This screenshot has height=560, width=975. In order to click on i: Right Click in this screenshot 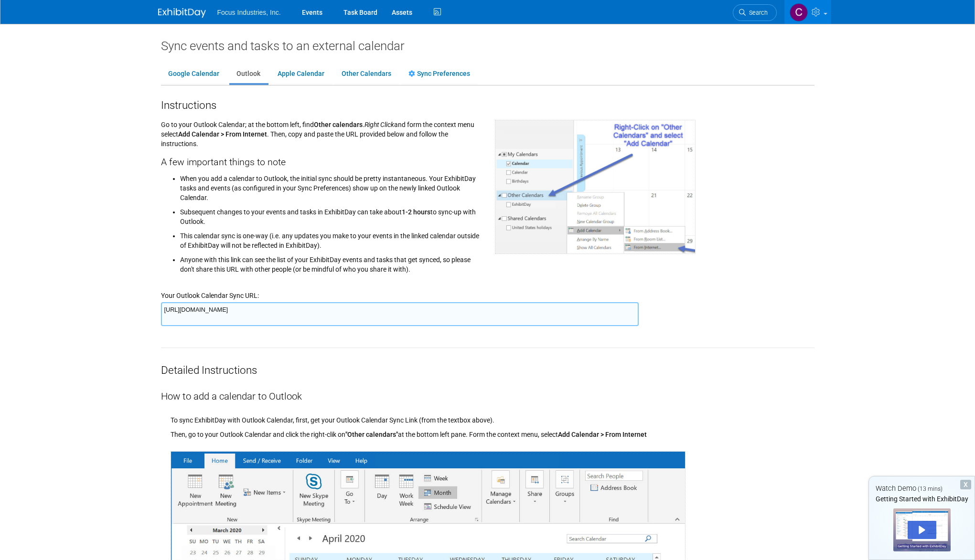, I will do `click(379, 124)`.